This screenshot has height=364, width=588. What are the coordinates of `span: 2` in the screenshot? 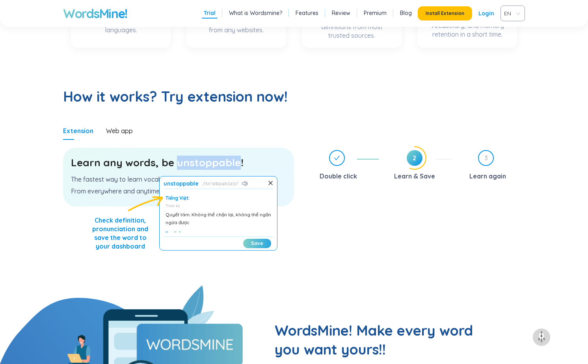 It's located at (415, 158).